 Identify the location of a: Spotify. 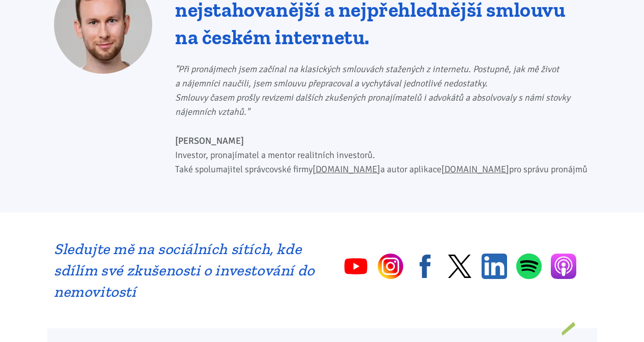
(529, 267).